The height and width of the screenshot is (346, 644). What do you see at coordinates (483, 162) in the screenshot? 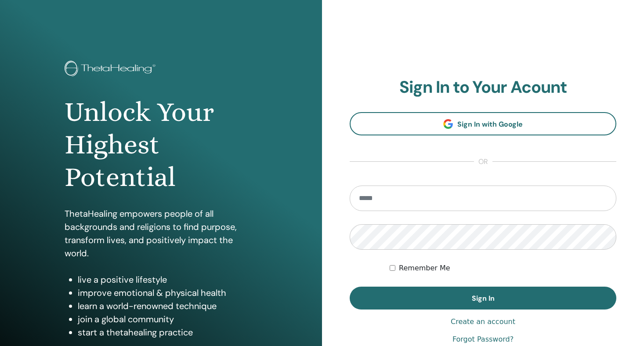
I see `span: or` at bounding box center [483, 162].